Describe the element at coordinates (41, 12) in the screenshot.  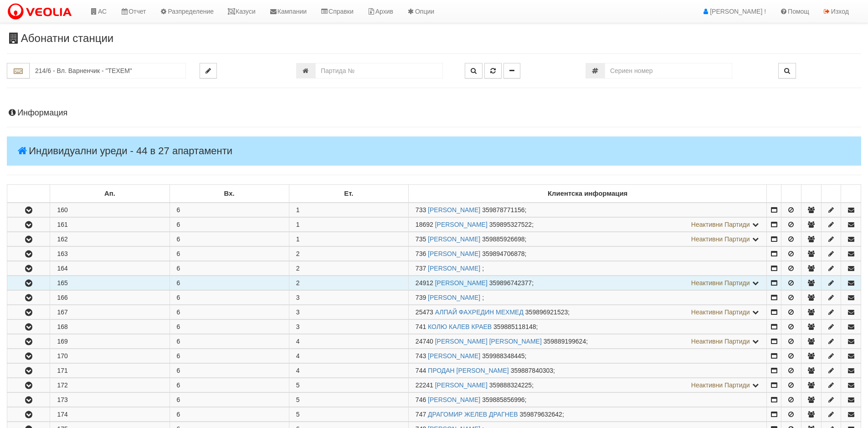
I see `img: VeoliaLogo.png` at that location.